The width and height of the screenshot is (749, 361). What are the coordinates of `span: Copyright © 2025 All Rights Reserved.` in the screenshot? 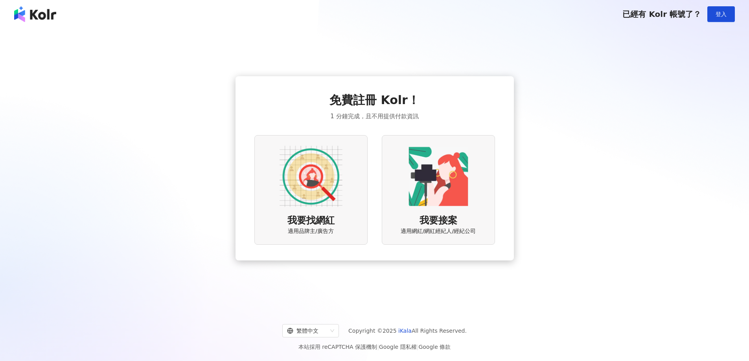 It's located at (407, 331).